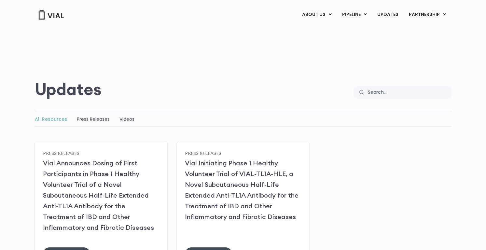 This screenshot has width=486, height=250. Describe the element at coordinates (51, 15) in the screenshot. I see `img: Vial Logo` at that location.